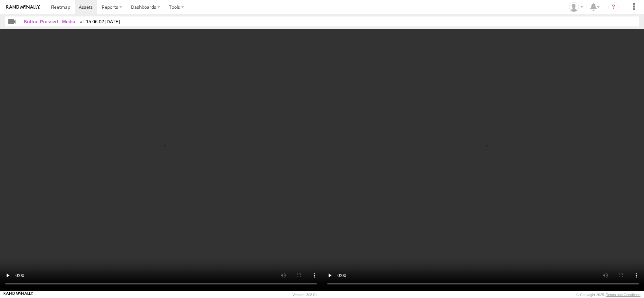  Describe the element at coordinates (305, 294) in the screenshot. I see `div: Version: 308.01` at that location.